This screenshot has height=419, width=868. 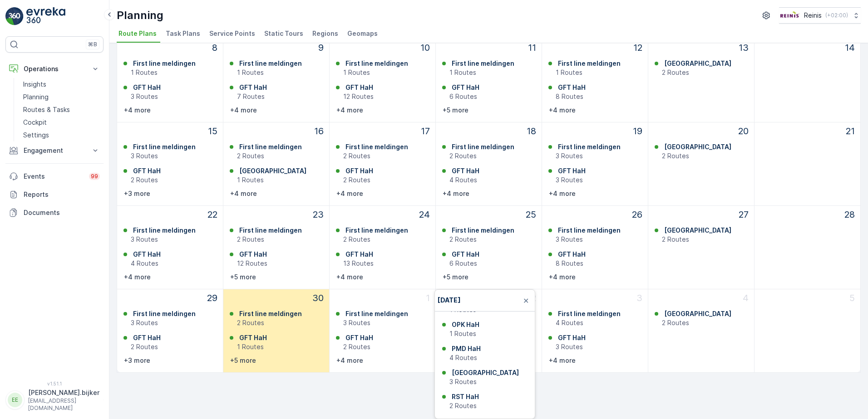 What do you see at coordinates (276, 277) in the screenshot?
I see `a: Show 5 more events` at bounding box center [276, 277].